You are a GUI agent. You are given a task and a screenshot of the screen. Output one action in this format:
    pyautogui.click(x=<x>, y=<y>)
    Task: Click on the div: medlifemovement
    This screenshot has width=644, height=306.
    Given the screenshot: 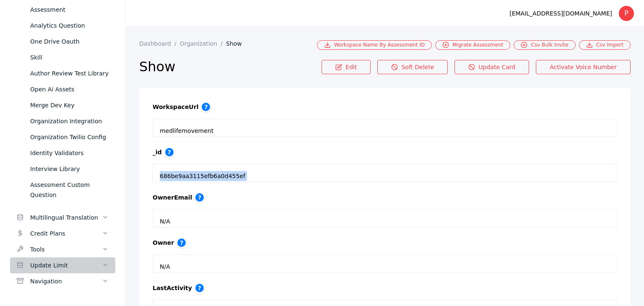 What is the action you would take?
    pyautogui.click(x=385, y=128)
    